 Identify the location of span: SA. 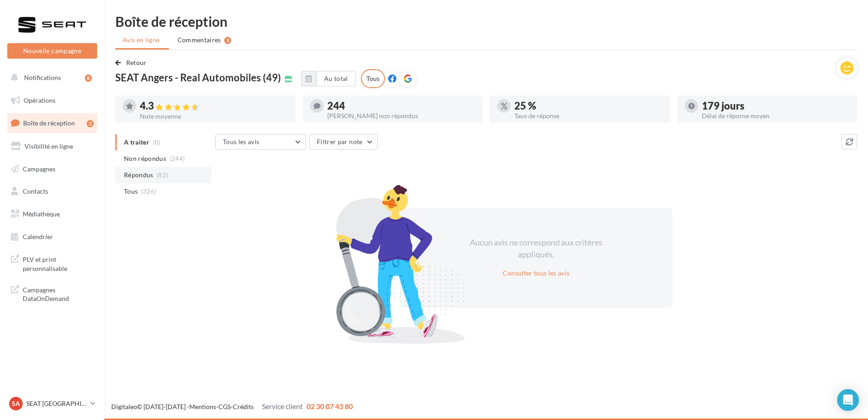
(16, 403).